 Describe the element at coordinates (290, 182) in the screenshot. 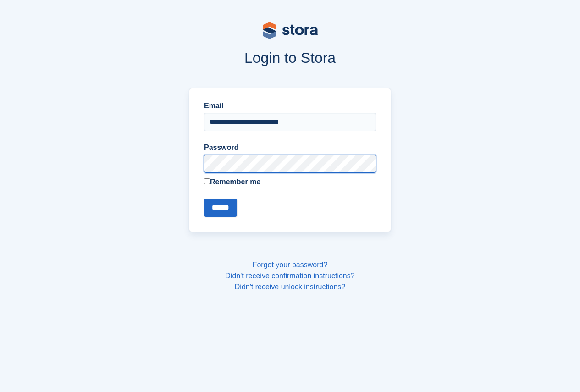

I see `label: Remember me` at that location.